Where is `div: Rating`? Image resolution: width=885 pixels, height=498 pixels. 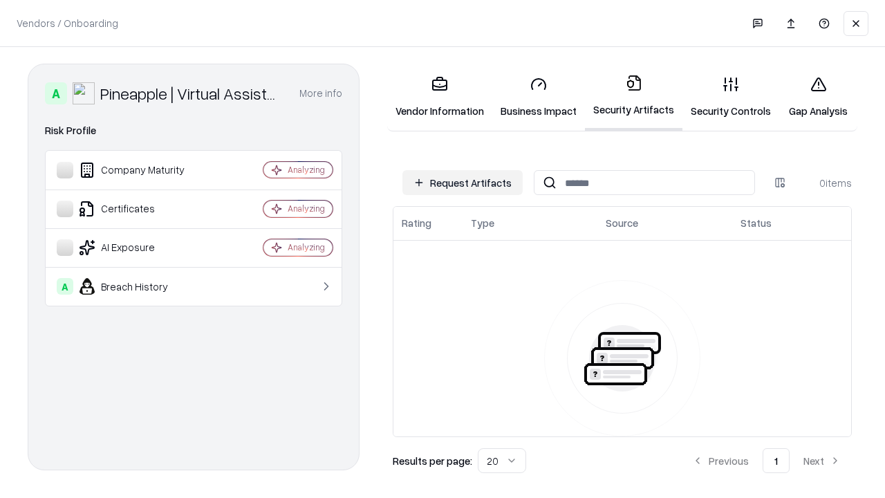 div: Rating is located at coordinates (416, 223).